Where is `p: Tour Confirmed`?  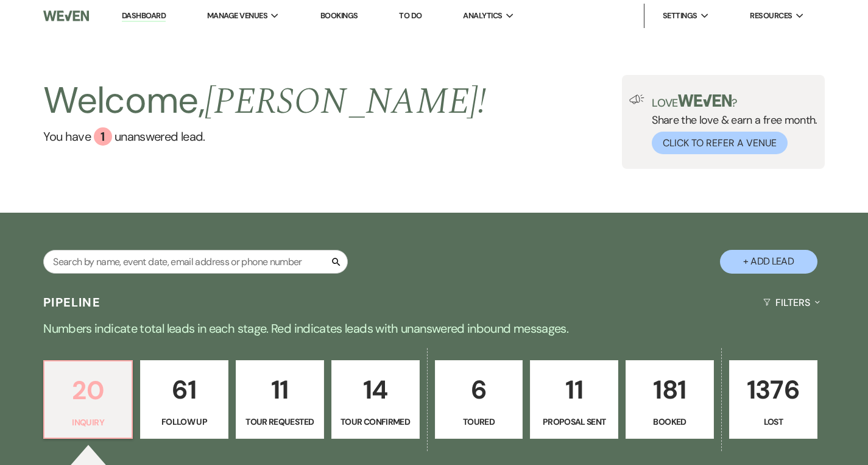 p: Tour Confirmed is located at coordinates (375, 422).